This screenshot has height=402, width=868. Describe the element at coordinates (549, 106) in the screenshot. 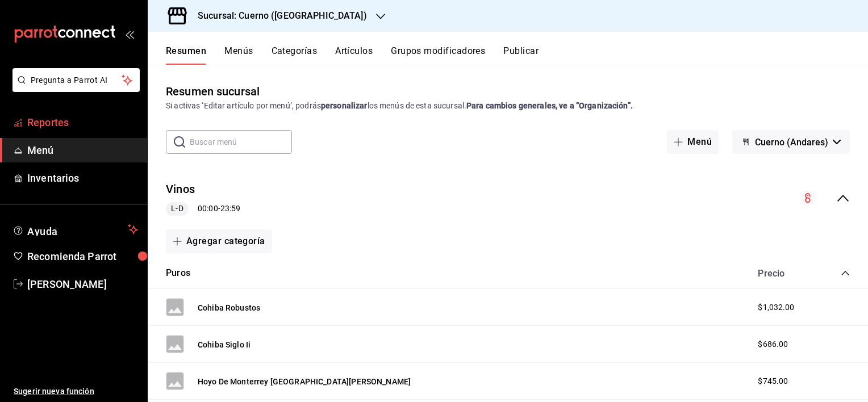

I see `strong: Para cambios generales, ve a “Organización”.` at that location.